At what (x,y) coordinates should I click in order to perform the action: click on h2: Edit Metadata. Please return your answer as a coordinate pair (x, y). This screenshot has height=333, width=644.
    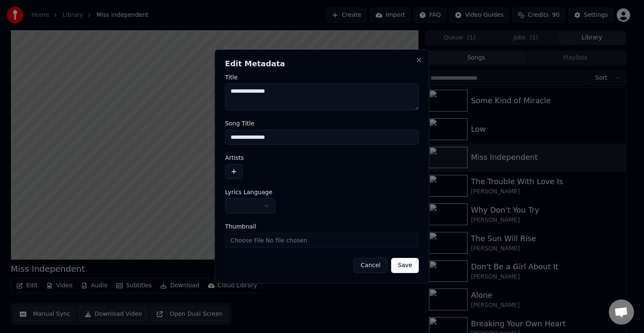
    Looking at the image, I should click on (322, 64).